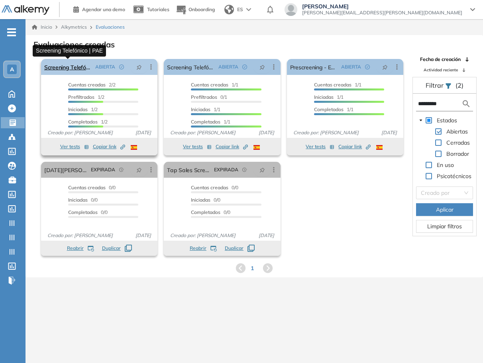 The image size is (483, 363). I want to click on a: Tap Sales Screening, so click(189, 170).